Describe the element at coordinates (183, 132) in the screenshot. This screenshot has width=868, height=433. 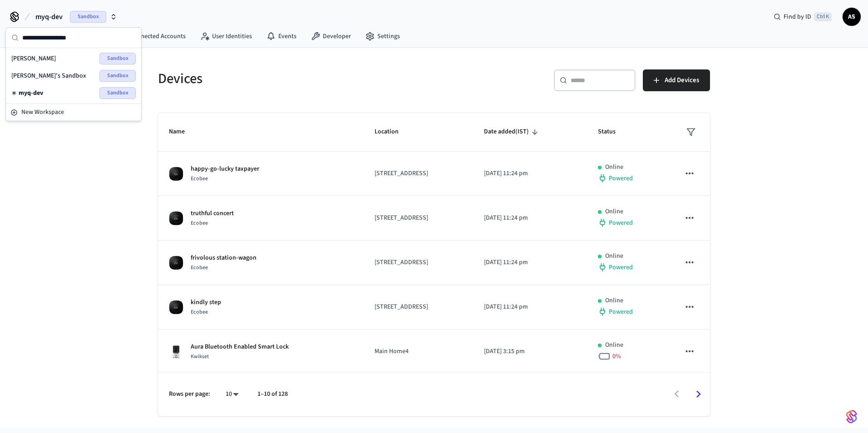
I see `span: Name` at that location.